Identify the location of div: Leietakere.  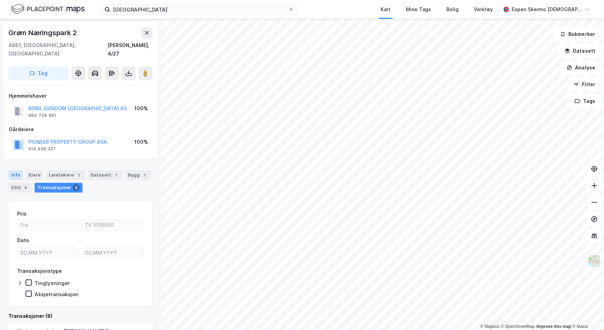
(65, 175).